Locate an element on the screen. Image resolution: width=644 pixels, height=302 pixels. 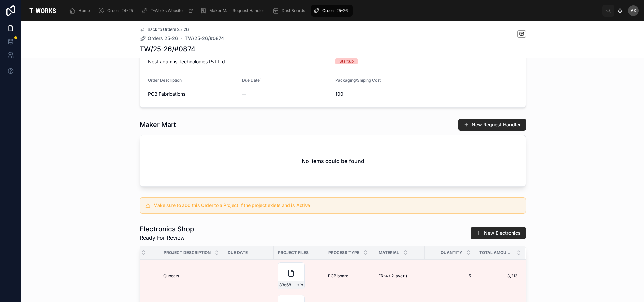
span: Maker Mart Request Handler is located at coordinates (237, 11).